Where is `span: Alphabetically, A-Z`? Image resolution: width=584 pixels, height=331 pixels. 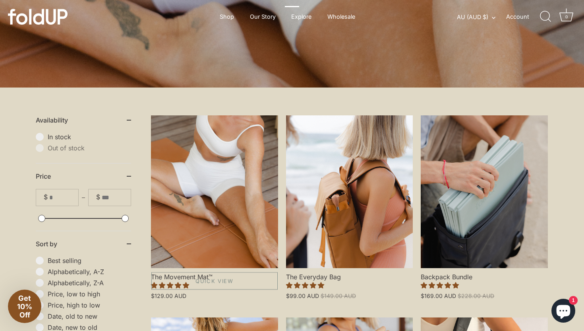 span: Alphabetically, A-Z is located at coordinates (89, 271).